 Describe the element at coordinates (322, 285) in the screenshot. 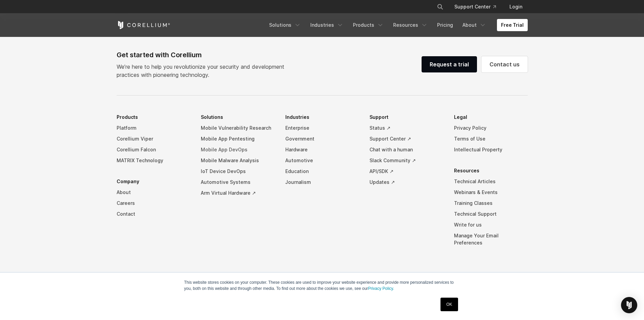

I see `p: This website stores cookies on your computer. These cookies are used to improve your website expe...` at that location.